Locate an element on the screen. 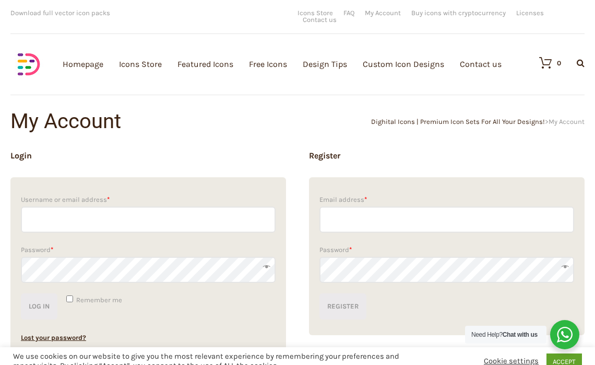 The width and height of the screenshot is (595, 365). a: Dighital Icons | Premium Icon Sets For All Your Designs! is located at coordinates (458, 121).